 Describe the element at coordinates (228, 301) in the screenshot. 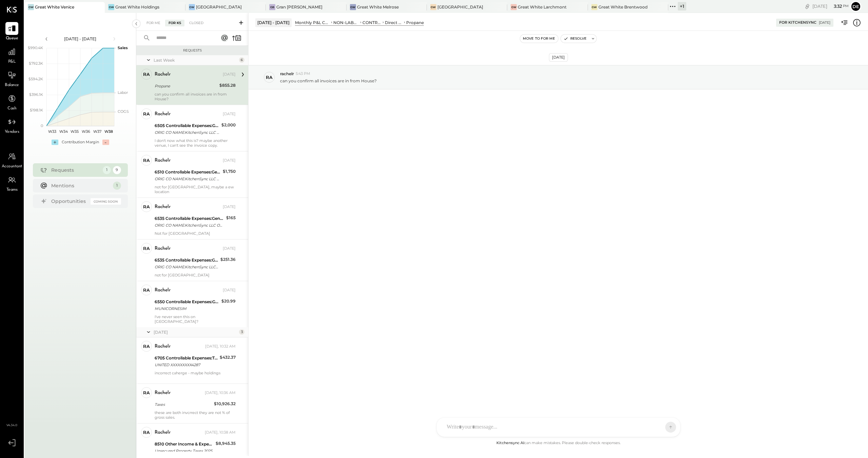

I see `div: $20.99` at that location.